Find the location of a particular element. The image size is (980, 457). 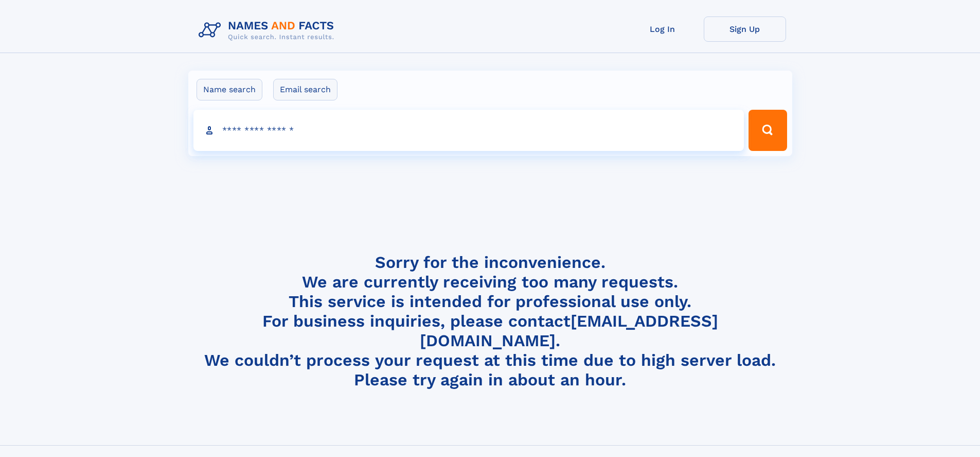

button: Search Button is located at coordinates (767, 130).